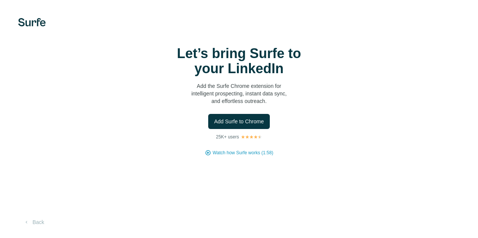 This screenshot has height=238, width=478. Describe the element at coordinates (239, 122) in the screenshot. I see `span: Add Surfe to Chrome` at that location.